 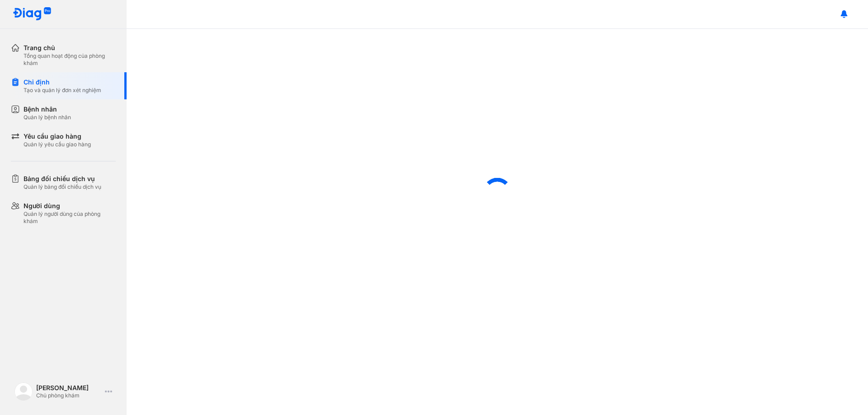 I want to click on div: Tổng quan hoạt động của phòng khám, so click(x=69, y=59).